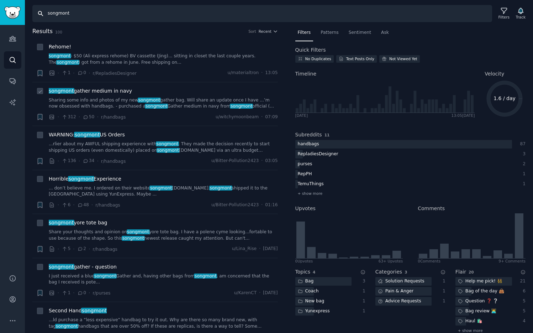 The width and height of the screenshot is (533, 333). I want to click on div: 9+ Comments, so click(512, 261).